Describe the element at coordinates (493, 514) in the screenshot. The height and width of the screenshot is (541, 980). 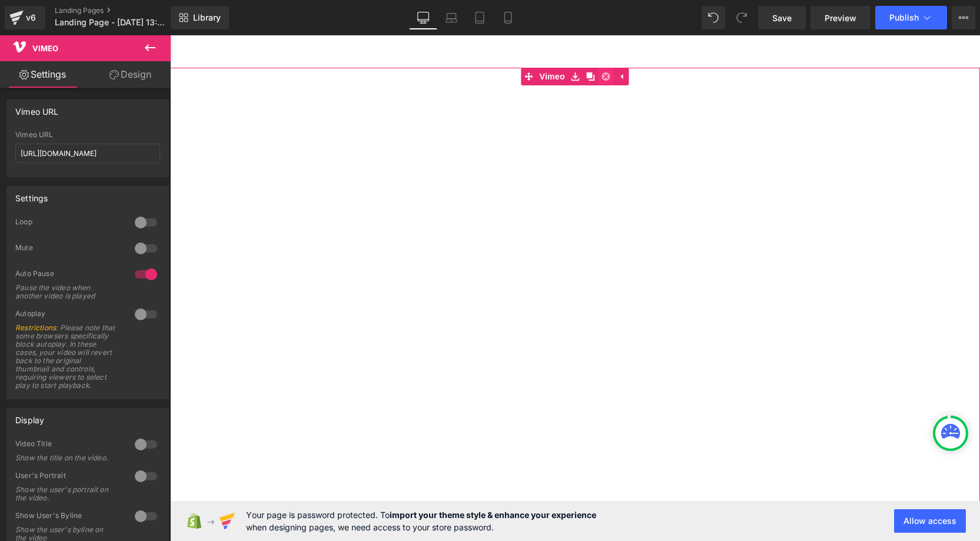
I see `strong: import your theme style & enhance your experience` at that location.